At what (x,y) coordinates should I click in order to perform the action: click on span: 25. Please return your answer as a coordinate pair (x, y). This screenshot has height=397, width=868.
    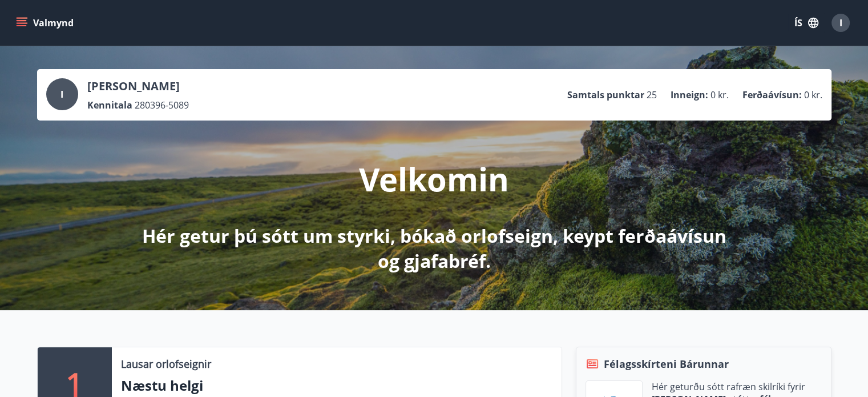
    Looking at the image, I should click on (652, 95).